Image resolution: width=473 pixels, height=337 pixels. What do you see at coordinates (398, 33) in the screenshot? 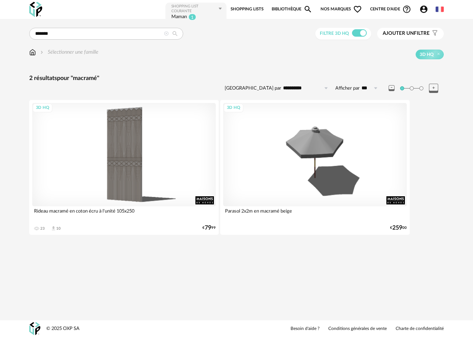
I see `span: Ajouter un` at bounding box center [398, 33].